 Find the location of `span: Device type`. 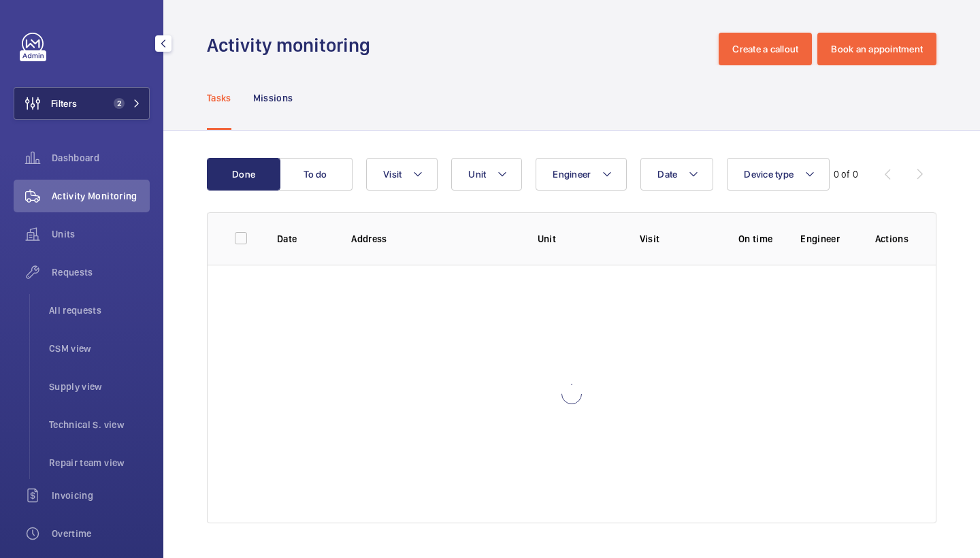

span: Device type is located at coordinates (768, 174).